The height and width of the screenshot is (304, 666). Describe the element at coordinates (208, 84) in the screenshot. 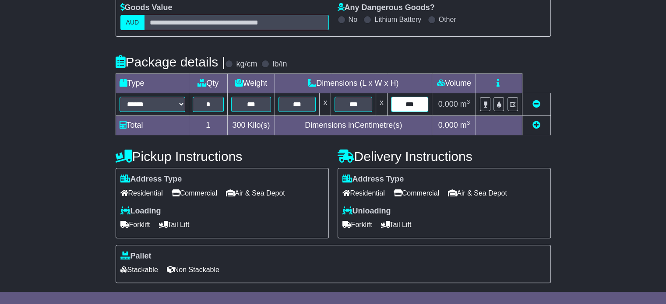

I see `td: Qty` at that location.